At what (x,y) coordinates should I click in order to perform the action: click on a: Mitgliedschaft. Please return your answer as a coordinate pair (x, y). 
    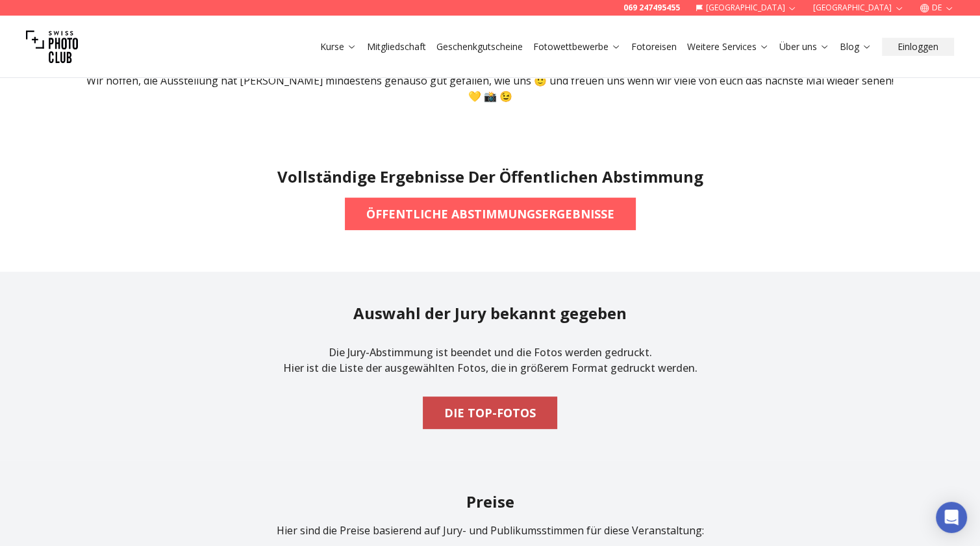
    Looking at the image, I should click on (396, 47).